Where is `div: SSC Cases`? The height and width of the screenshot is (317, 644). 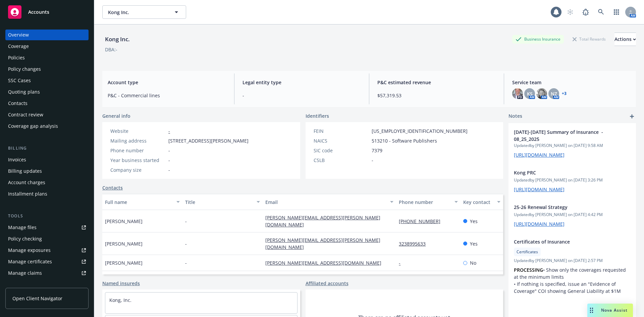 div: SSC Cases is located at coordinates (20, 81).